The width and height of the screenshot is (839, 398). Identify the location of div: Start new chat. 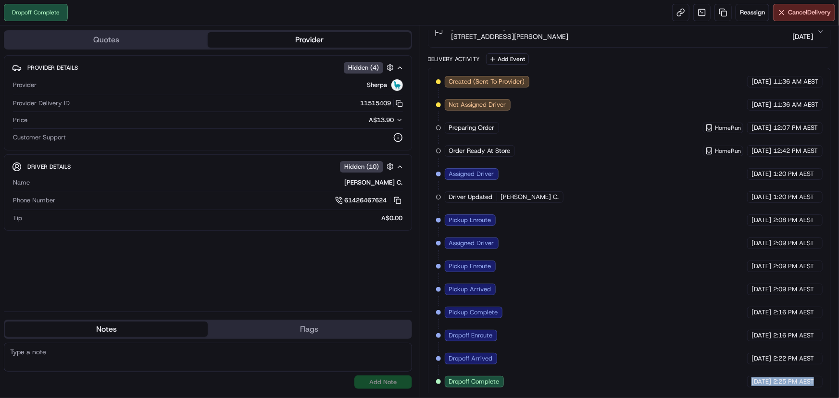
(95, 97).